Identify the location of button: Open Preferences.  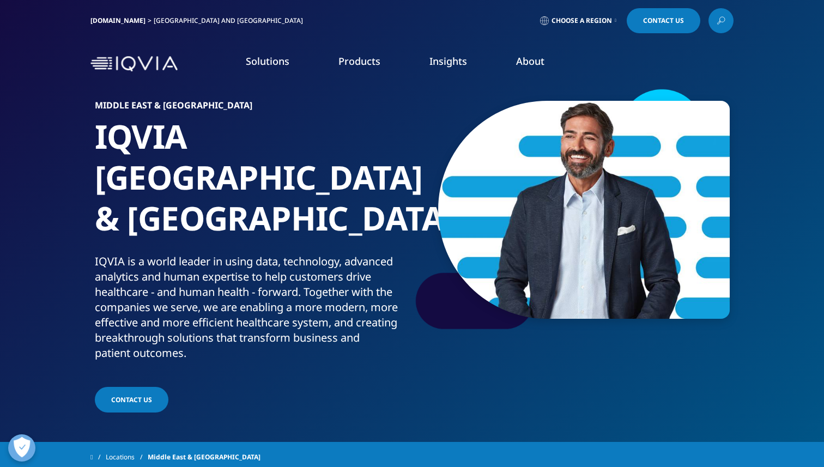
(22, 448).